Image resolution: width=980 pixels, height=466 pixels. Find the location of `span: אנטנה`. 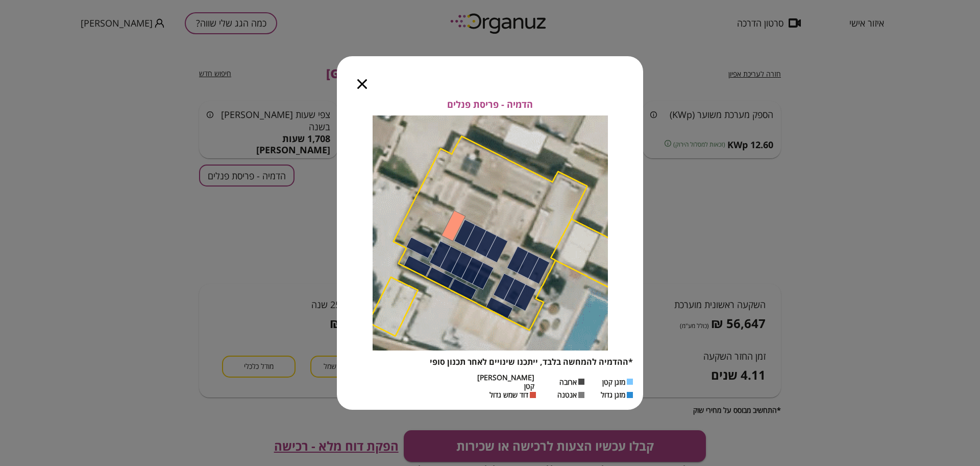

span: אנטנה is located at coordinates (567, 395).